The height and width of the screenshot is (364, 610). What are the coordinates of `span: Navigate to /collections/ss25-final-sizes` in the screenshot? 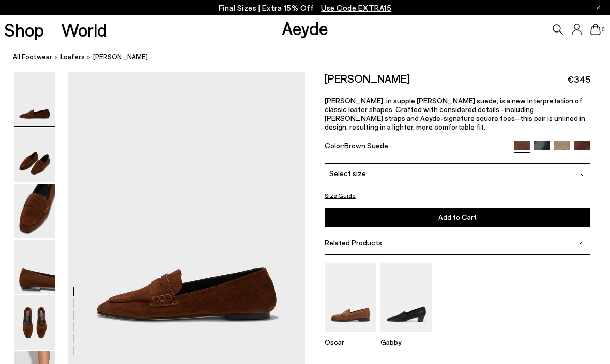 It's located at (356, 8).